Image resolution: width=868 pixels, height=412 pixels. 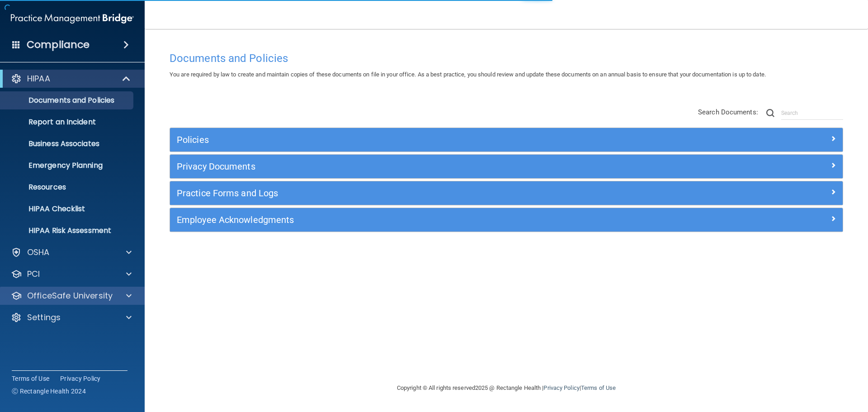 I want to click on a: HIPAA, so click(x=71, y=79).